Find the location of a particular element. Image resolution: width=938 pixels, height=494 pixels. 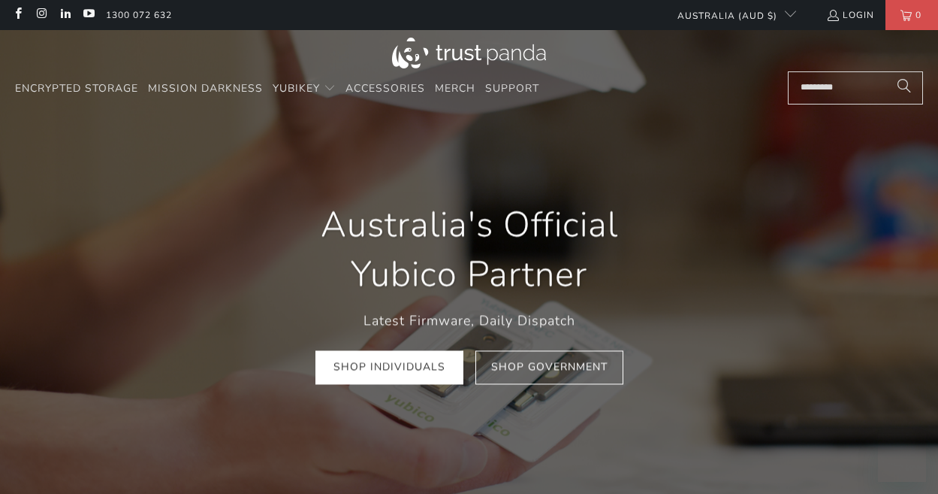

a: Accessories is located at coordinates (385, 89).